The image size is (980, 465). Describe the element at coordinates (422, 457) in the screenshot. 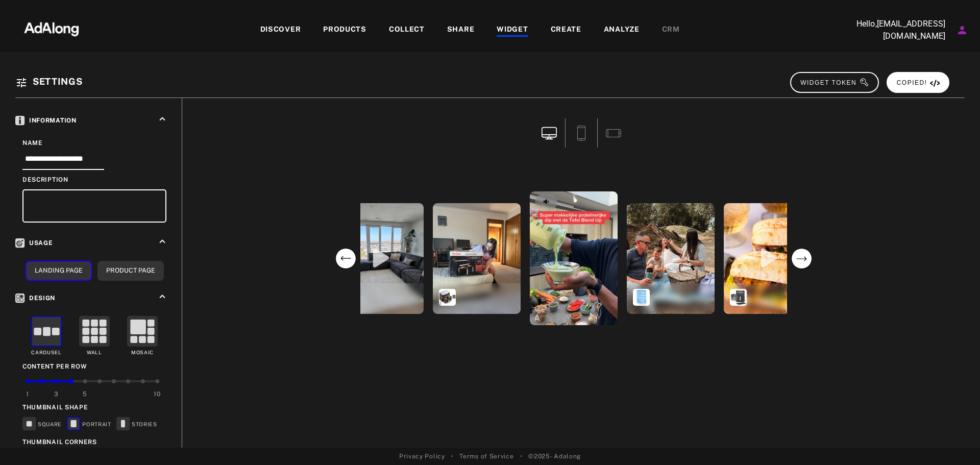

I see `a: Privacy Policy` at that location.